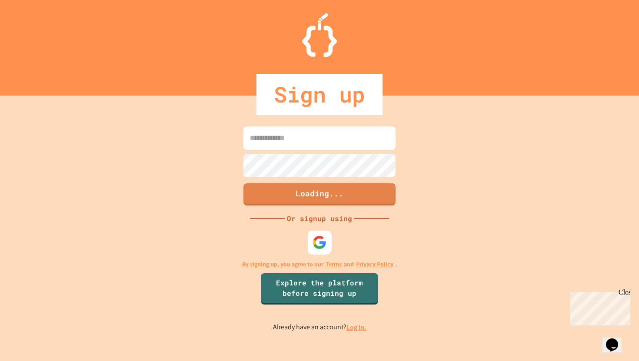 The height and width of the screenshot is (361, 639). Describe the element at coordinates (320, 242) in the screenshot. I see `img: google-icon.svg` at that location.